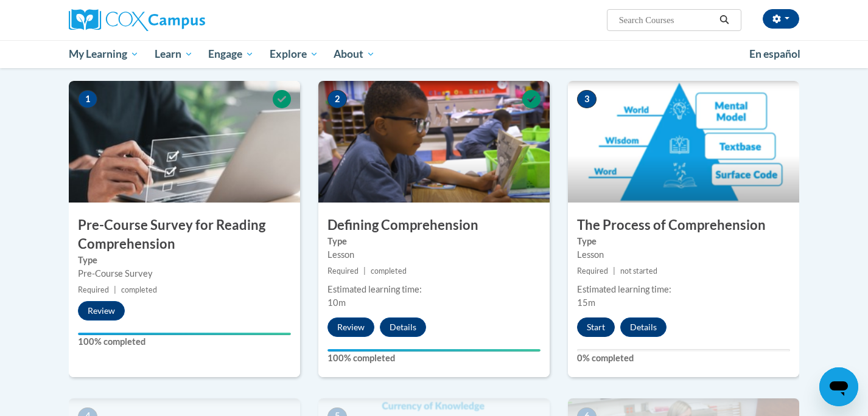 This screenshot has width=868, height=416. I want to click on a: Engage, so click(231, 54).